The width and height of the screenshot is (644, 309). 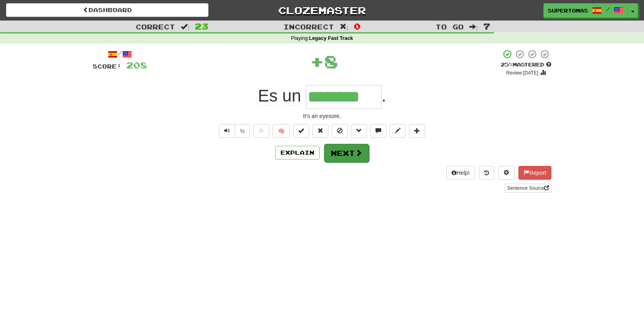 I want to click on a: Dashboard, so click(x=107, y=10).